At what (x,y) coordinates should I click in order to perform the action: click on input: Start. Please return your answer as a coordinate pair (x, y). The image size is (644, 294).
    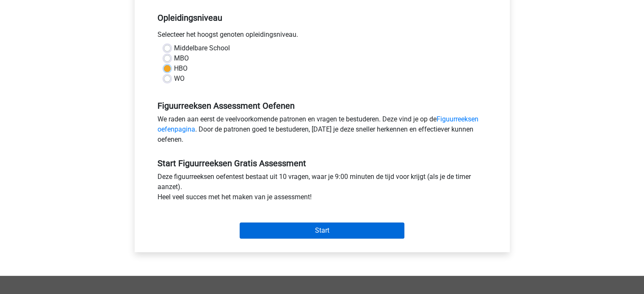
    Looking at the image, I should click on (322, 230).